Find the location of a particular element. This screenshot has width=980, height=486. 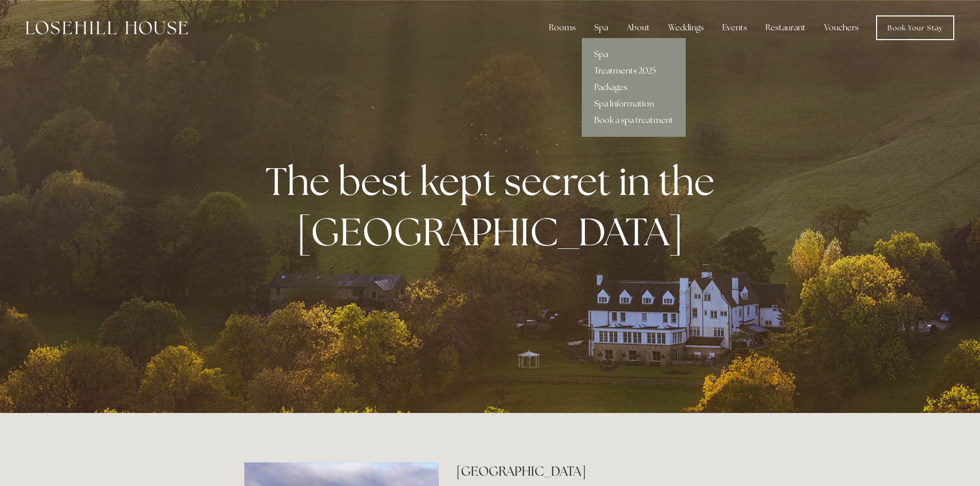

a: Spa Information is located at coordinates (634, 104).